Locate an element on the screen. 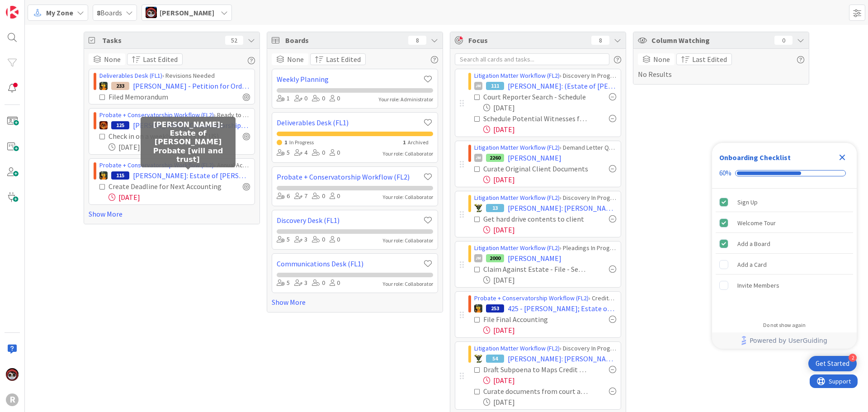 The height and width of the screenshot is (412, 868). div: Welcome Tour is complete. is located at coordinates (784, 223).